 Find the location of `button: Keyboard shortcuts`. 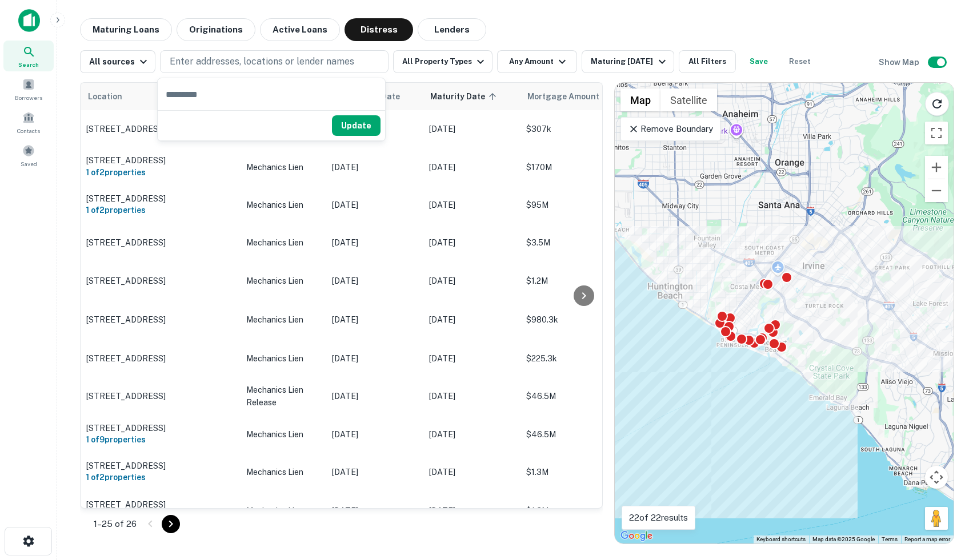

button: Keyboard shortcuts is located at coordinates (781, 540).